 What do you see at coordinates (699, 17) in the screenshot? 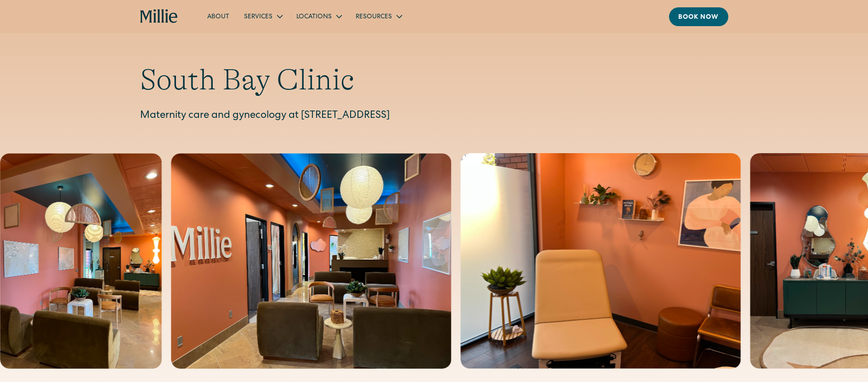
I see `div: Book now` at bounding box center [699, 17].